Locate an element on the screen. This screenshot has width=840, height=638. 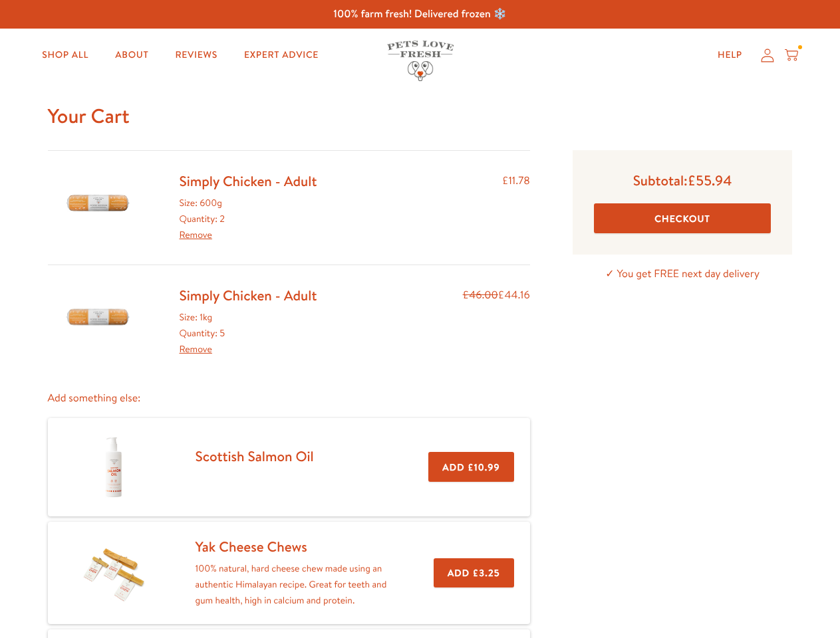
div: £44.16 is located at coordinates (496, 321).